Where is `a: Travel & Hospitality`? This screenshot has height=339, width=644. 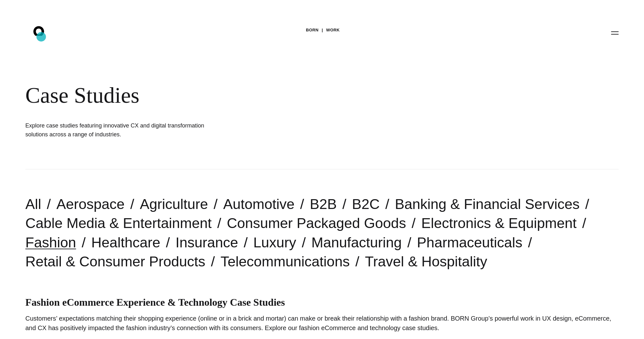 a: Travel & Hospitality is located at coordinates (426, 261).